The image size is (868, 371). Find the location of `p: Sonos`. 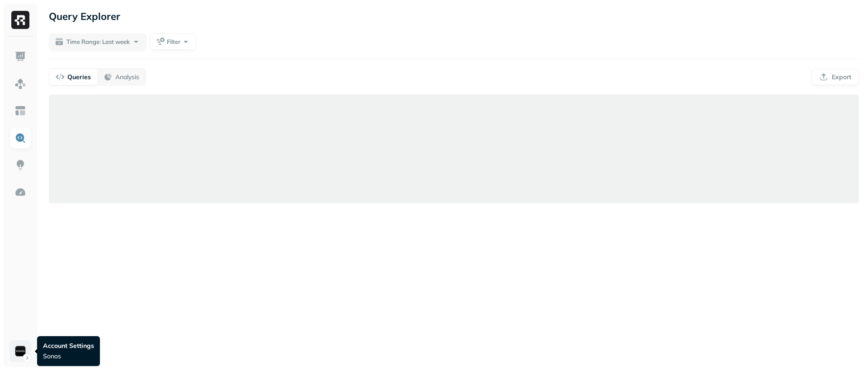

p: Sonos is located at coordinates (69, 355).